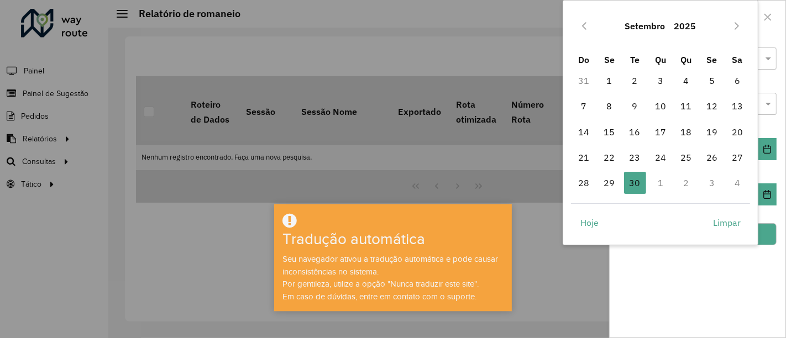 The width and height of the screenshot is (786, 338). I want to click on span: 23, so click(635, 157).